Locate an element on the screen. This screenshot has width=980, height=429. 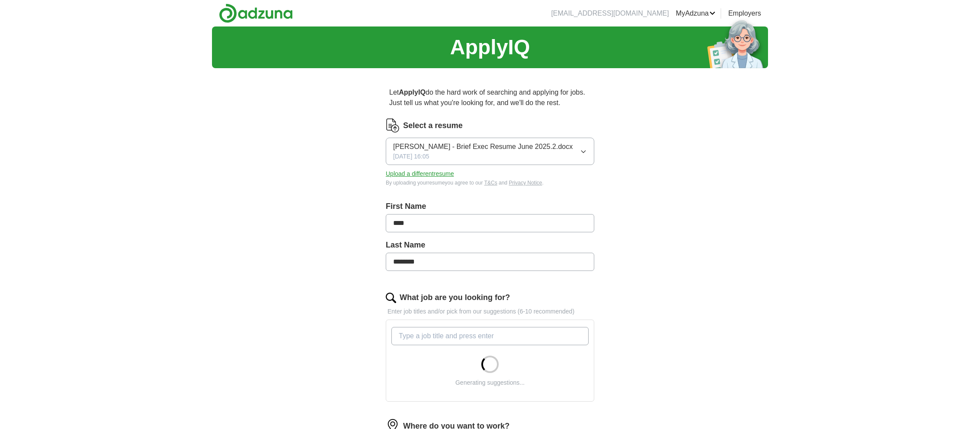
div: By uploading your resume you agree to our and . is located at coordinates (490, 183).